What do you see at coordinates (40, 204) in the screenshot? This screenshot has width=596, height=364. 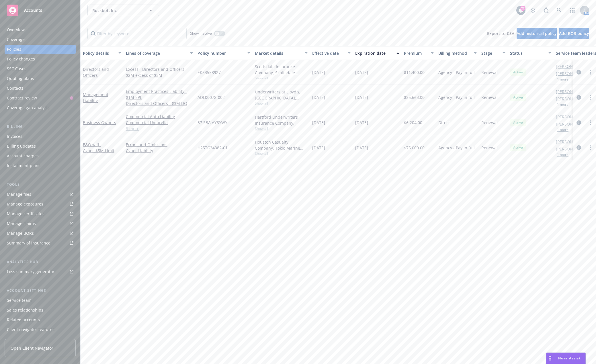 I see `a: Manage exposures` at bounding box center [40, 204].